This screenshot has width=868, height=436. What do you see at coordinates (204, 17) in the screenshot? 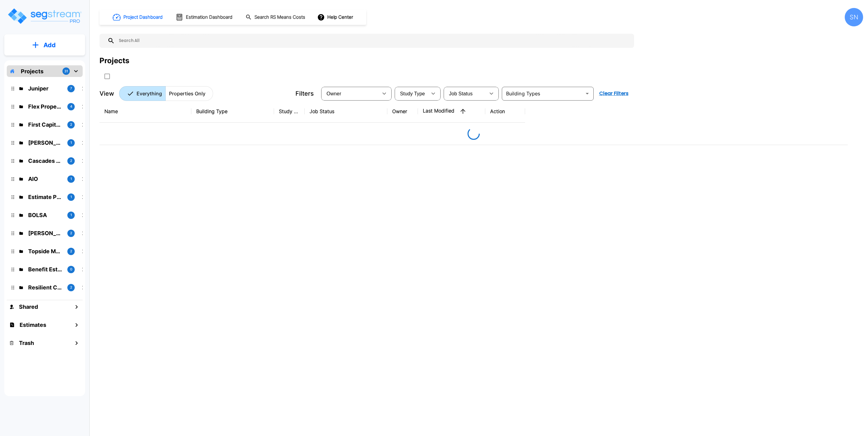
I see `button: Estimation Dashboard` at bounding box center [204, 17].